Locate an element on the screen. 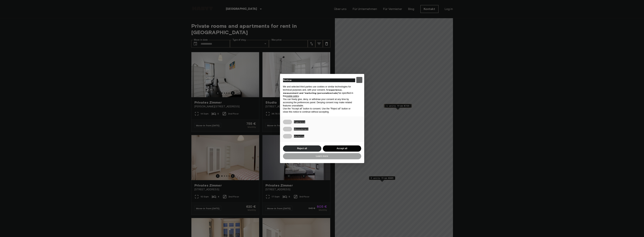 This screenshot has height=237, width=644. a: cookie policy is located at coordinates (292, 96).